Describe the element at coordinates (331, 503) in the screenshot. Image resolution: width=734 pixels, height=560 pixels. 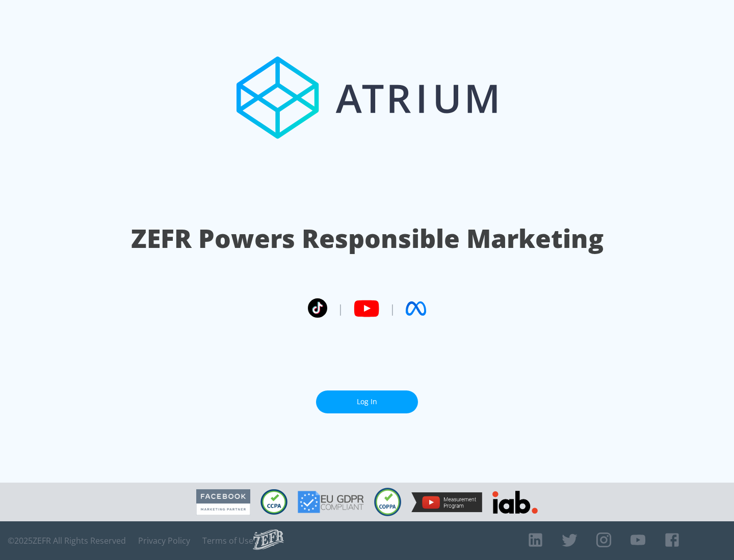
I see `img: GDPR Compliant` at that location.